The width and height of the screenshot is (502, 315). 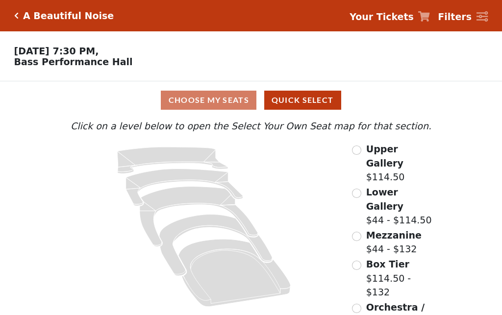 What do you see at coordinates (399, 163) in the screenshot?
I see `label: $114.50` at bounding box center [399, 163].